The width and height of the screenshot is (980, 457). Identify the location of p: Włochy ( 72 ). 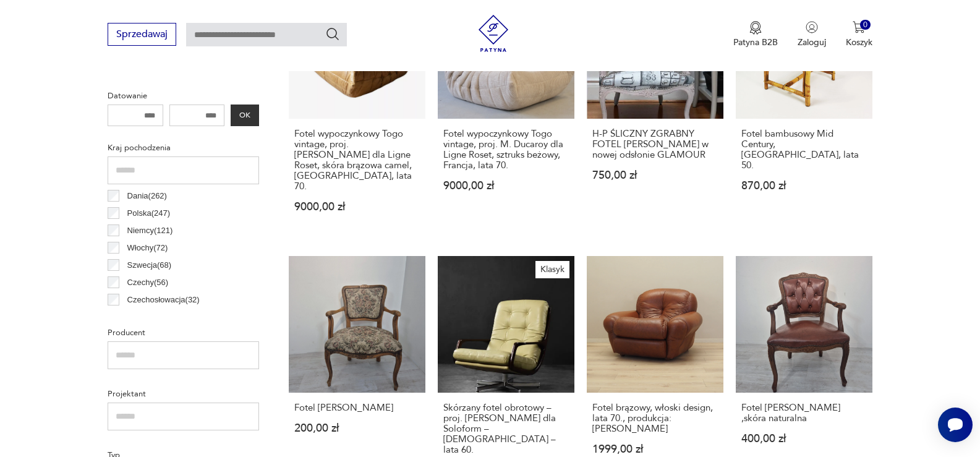
(148, 248).